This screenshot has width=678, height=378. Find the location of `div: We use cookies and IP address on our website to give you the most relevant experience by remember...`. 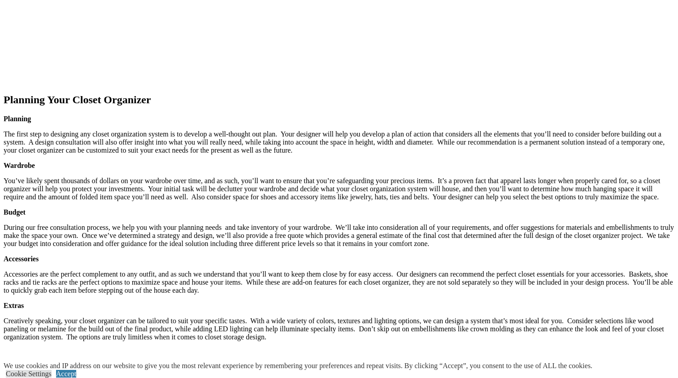

div: We use cookies and IP address on our website to give you the most relevant experience by remember... is located at coordinates (298, 366).